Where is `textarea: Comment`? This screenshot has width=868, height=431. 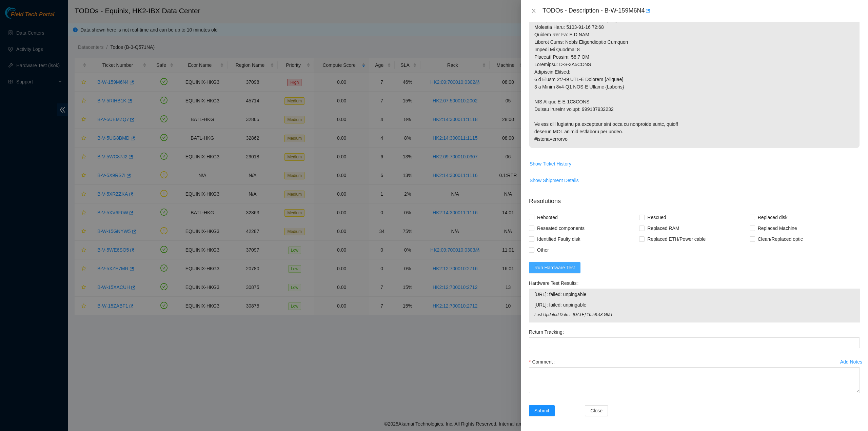
textarea: Comment is located at coordinates (695, 380).